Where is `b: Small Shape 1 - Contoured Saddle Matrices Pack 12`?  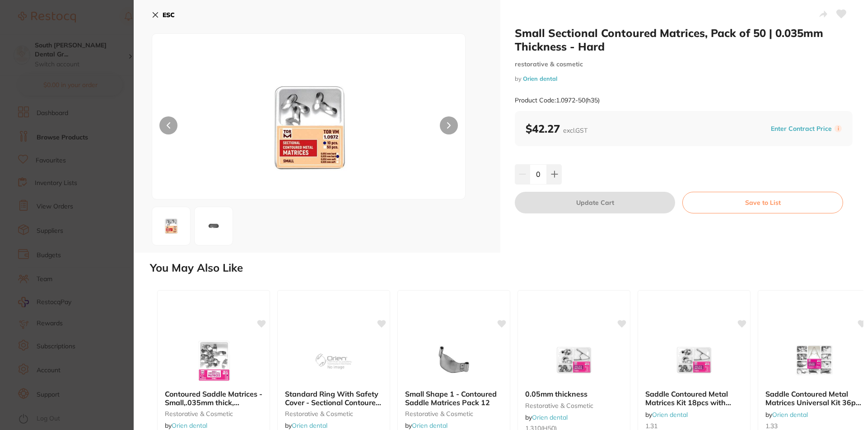 b: Small Shape 1 - Contoured Saddle Matrices Pack 12 is located at coordinates (454, 398).